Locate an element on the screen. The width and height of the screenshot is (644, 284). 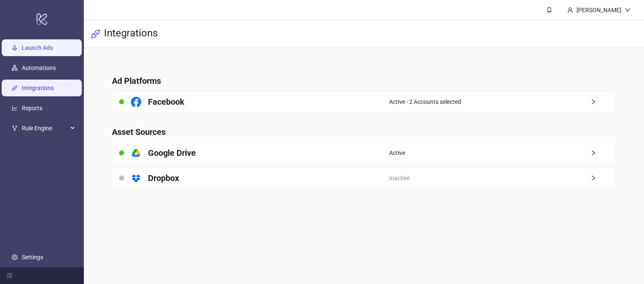
a: Reports is located at coordinates (32, 109).